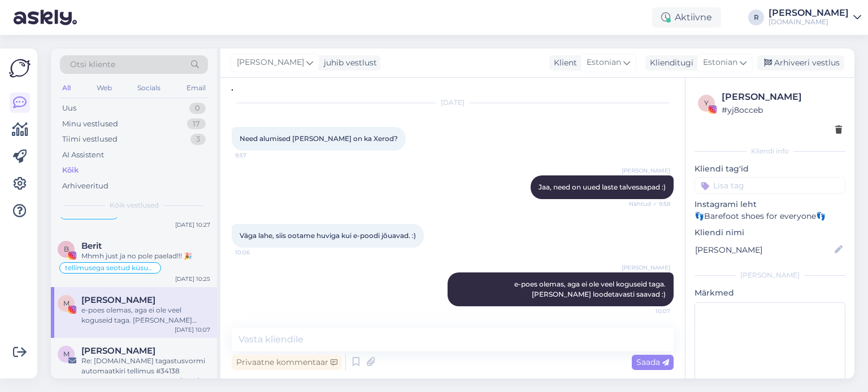 Image resolution: width=868 pixels, height=392 pixels. What do you see at coordinates (90, 124) in the screenshot?
I see `div: Minu vestlused` at bounding box center [90, 124].